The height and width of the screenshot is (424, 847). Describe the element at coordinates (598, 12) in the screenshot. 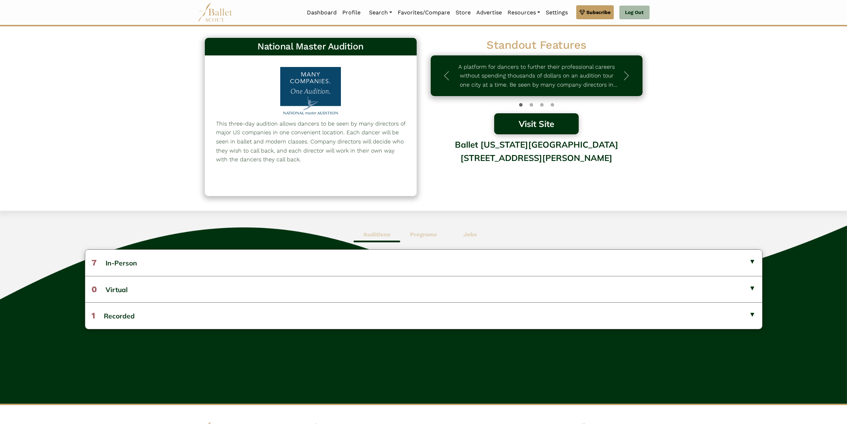

I see `span: Subscribe` at that location.